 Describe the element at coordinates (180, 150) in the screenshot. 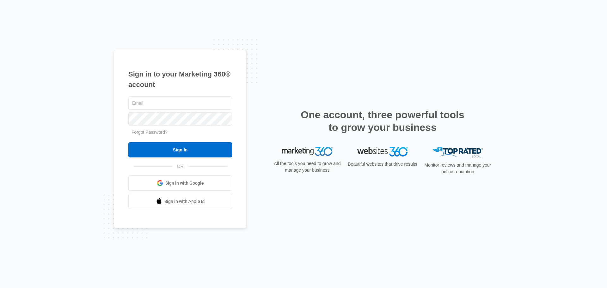

I see `input: Sign In` at that location.